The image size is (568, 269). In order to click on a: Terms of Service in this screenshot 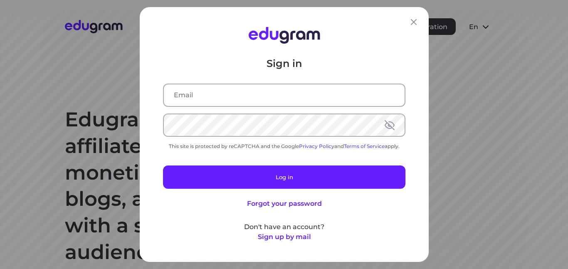, I will do `click(364, 146)`.